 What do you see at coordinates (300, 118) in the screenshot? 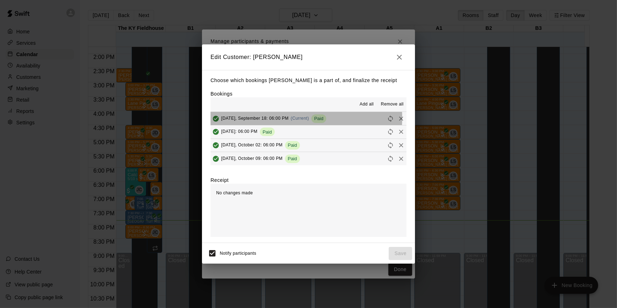
I see `span: (Current)` at bounding box center [300, 118].